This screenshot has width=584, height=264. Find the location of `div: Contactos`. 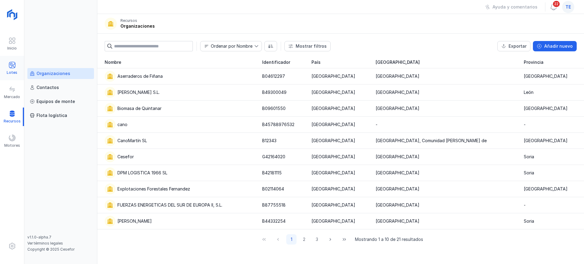

div: Contactos is located at coordinates (48, 88).